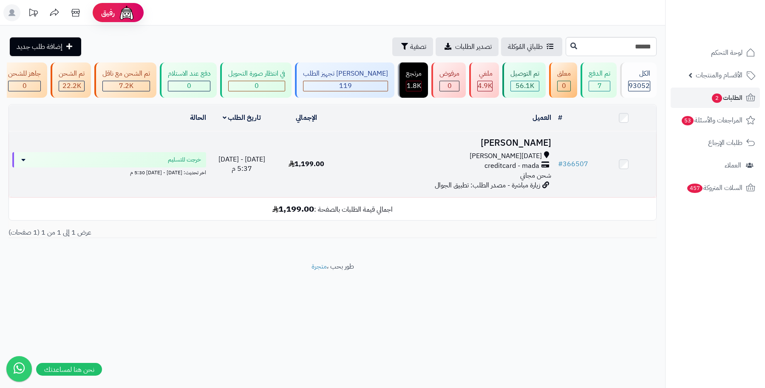 The height and width of the screenshot is (388, 765). I want to click on span: creditcard - mada, so click(512, 166).